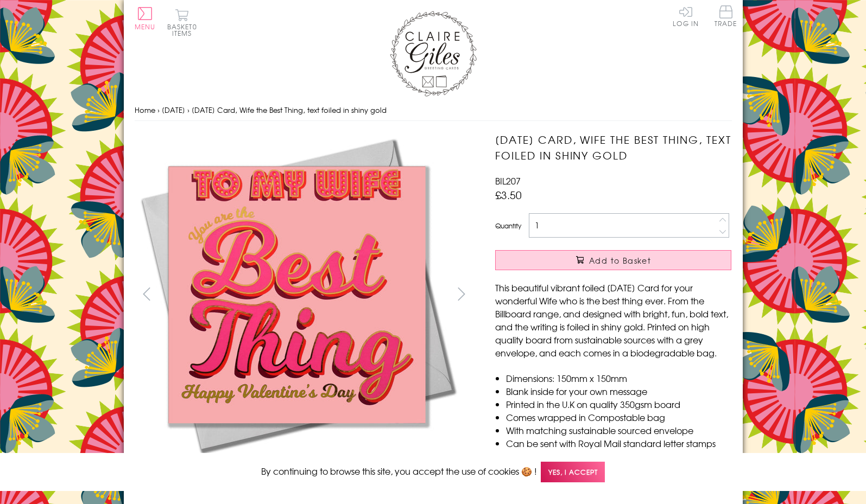  What do you see at coordinates (508, 181) in the screenshot?
I see `span: BIL207` at bounding box center [508, 181].